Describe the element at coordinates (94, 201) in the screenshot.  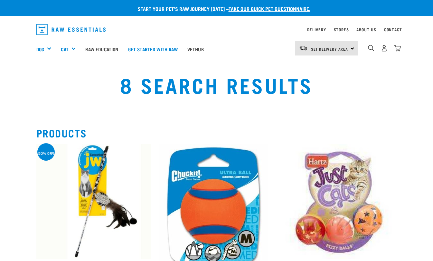
I see `img: SH860 600x600 crop center` at that location.